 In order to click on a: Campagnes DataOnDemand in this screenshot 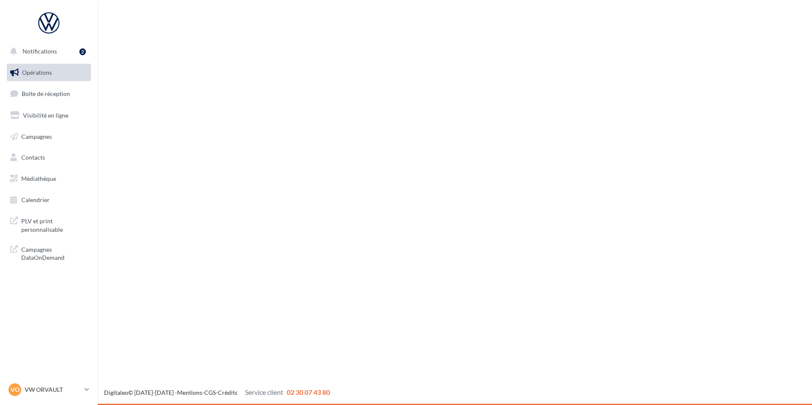, I will do `click(49, 253)`.